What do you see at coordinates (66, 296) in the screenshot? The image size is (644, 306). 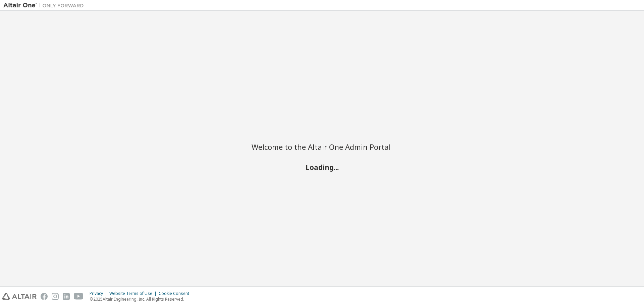 I see `img: linkedin.svg` at bounding box center [66, 296].